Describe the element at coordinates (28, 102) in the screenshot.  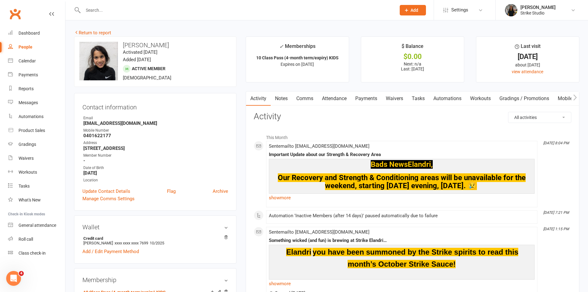
I see `div: Messages` at that location.